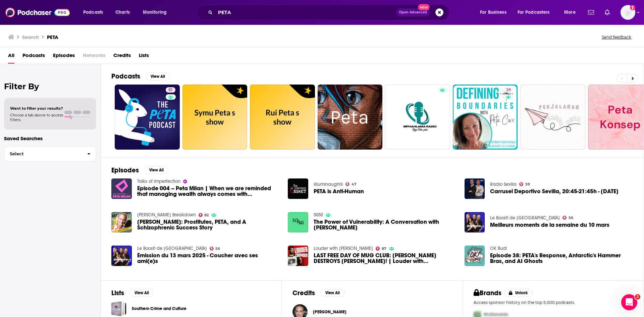  Describe the element at coordinates (209, 191) in the screenshot. I see `span: Episode 004 – Peta Milan | When we are reminded that managing wealth always comes with responsibi...` at that location.